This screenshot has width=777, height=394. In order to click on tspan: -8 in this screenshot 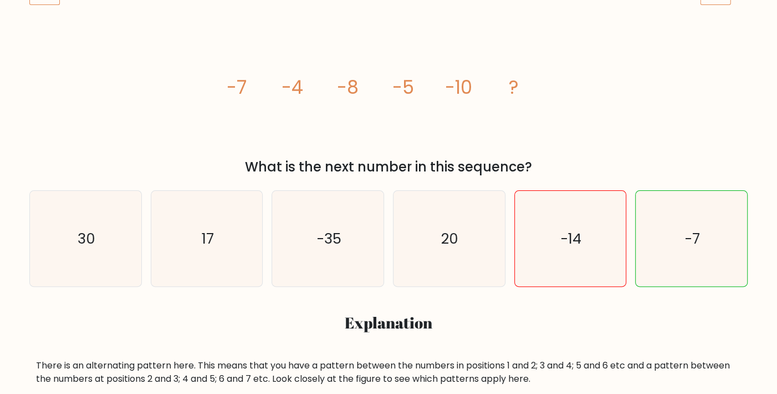, I will do `click(348, 87)`.